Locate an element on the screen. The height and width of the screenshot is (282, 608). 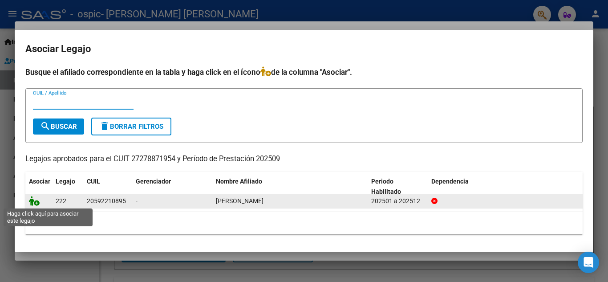
span: PENA SIMON is located at coordinates (239, 201).